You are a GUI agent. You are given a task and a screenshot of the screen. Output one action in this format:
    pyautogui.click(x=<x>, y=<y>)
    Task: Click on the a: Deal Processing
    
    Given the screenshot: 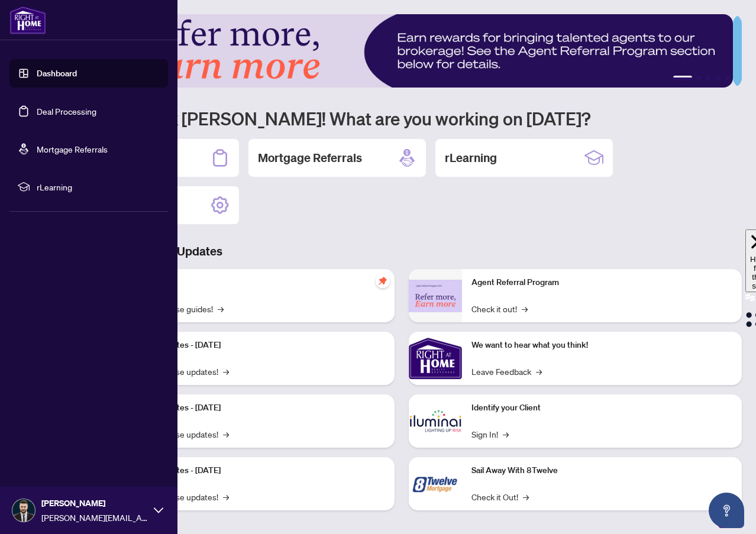 What is the action you would take?
    pyautogui.click(x=67, y=111)
    